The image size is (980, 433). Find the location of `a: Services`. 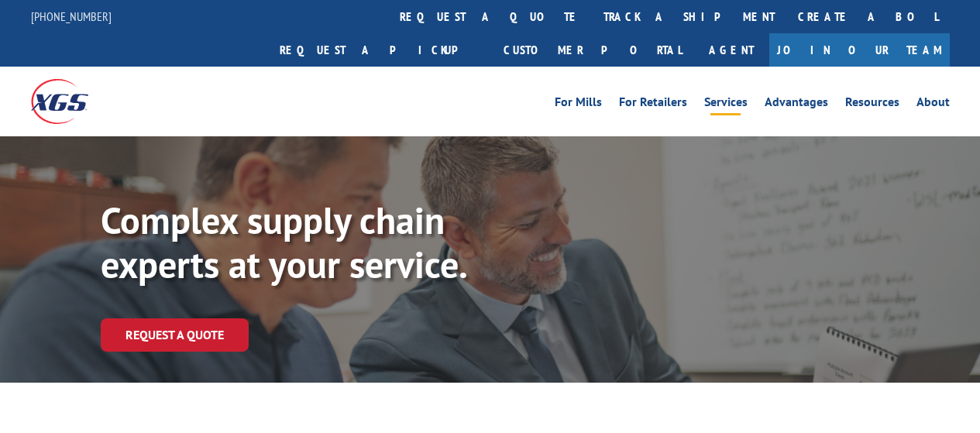

a: Services is located at coordinates (726, 104).